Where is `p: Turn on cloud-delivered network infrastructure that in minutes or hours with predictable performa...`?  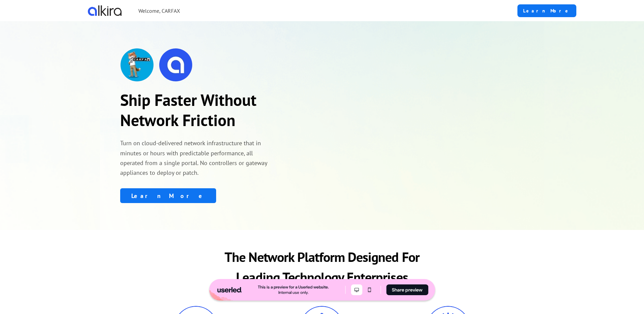
p: Turn on cloud-delivered network infrastructure that in minutes or hours with predictable performa... is located at coordinates (195, 157).